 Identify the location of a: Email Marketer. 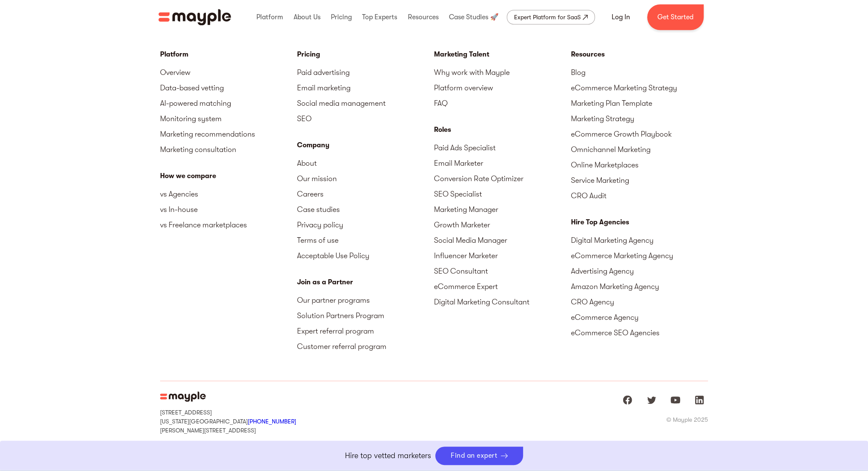
(503, 163).